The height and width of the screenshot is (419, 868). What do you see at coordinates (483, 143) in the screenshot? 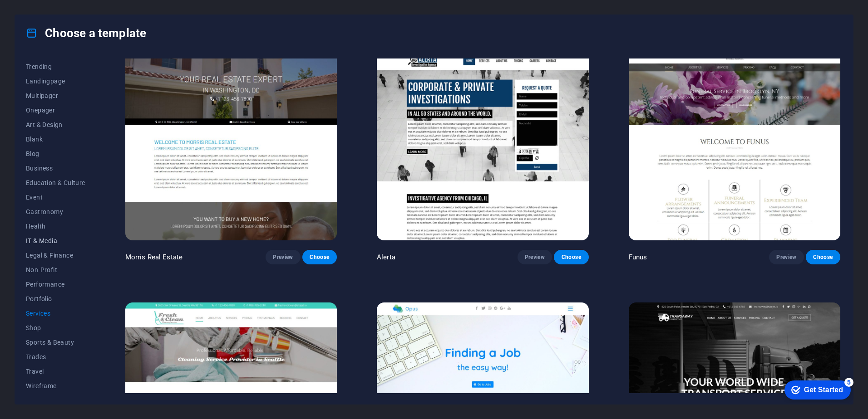
I see `img: Alerta` at bounding box center [483, 143].